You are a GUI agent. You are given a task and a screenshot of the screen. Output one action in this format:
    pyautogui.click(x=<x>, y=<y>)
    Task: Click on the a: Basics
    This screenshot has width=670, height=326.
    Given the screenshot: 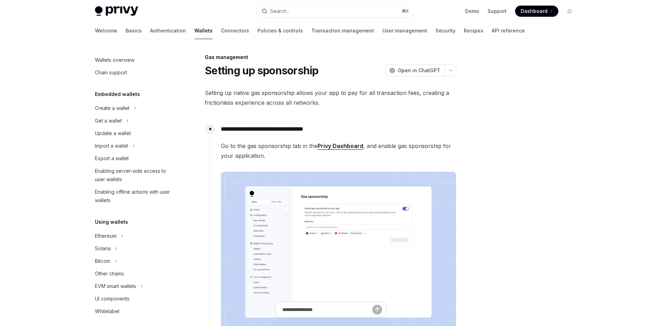 What is the action you would take?
    pyautogui.click(x=134, y=31)
    